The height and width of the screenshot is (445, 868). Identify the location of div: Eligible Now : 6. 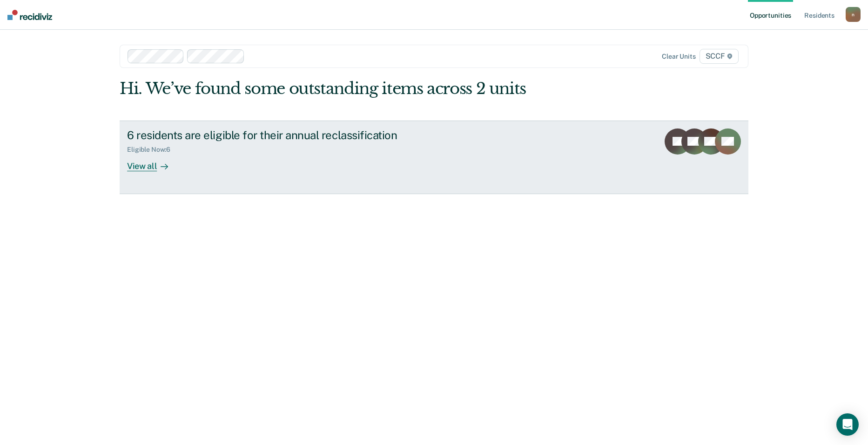
(152, 149).